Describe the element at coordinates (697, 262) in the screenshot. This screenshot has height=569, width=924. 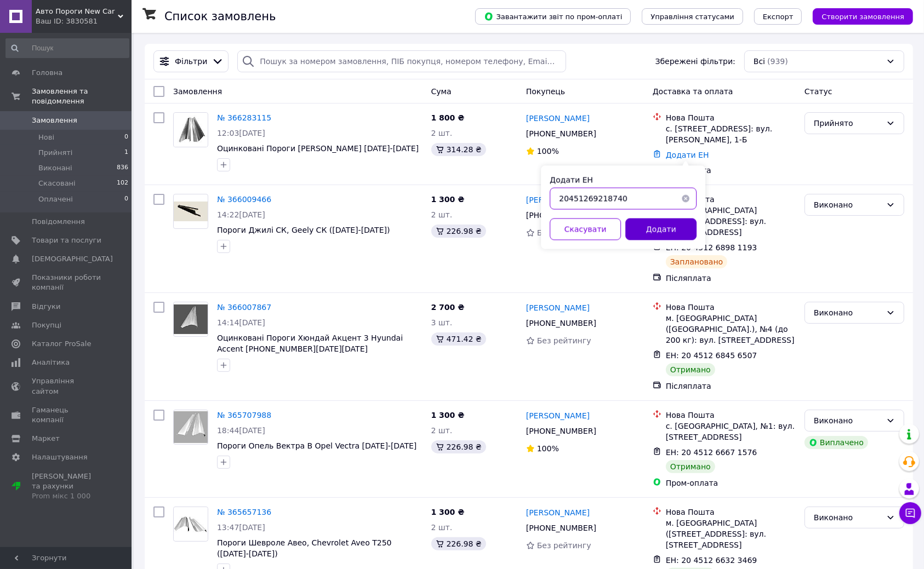
I see `div: Заплановано` at that location.